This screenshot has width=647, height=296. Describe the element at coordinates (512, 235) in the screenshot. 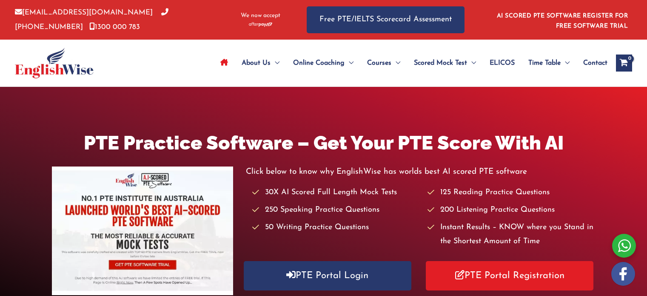

I see `li: Instant Results – KNOW where you Stand in the Shortest Amount of Time` at that location.